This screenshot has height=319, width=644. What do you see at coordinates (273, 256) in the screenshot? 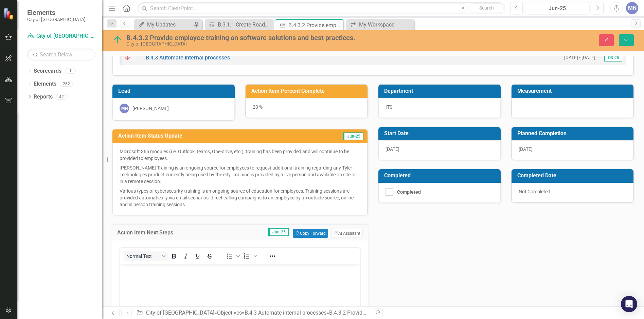
I see `button: Reveal or hide additional toolbar items` at bounding box center [273, 256].